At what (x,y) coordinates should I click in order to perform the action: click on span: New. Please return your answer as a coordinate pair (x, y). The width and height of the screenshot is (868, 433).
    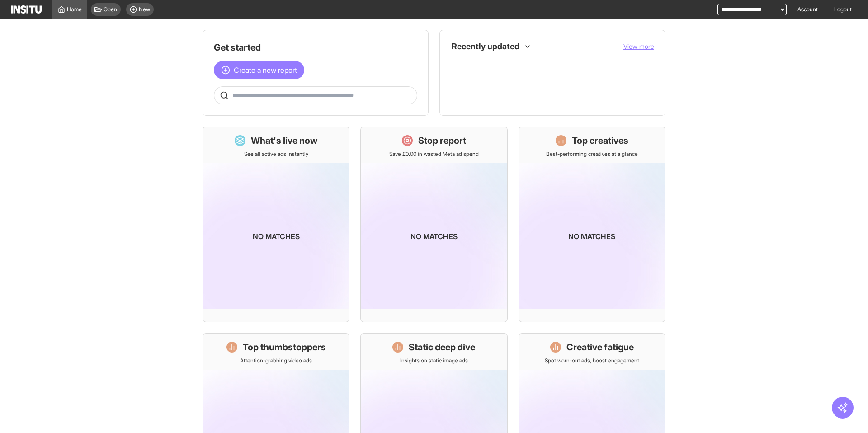
    Looking at the image, I should click on (145, 10).